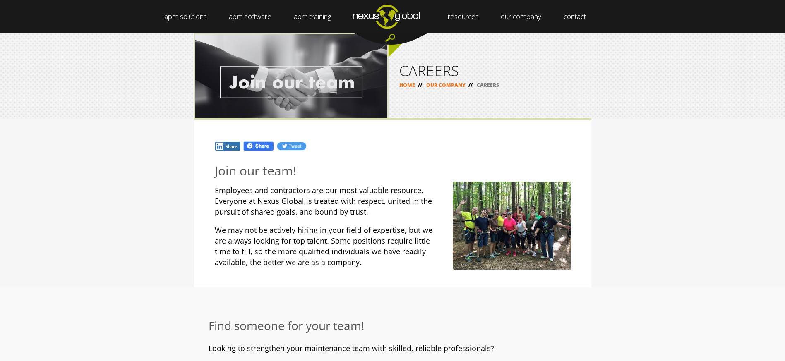  Describe the element at coordinates (393, 349) in the screenshot. I see `p: Looking to strengthen your maintenance team with skilled, reliable professionals?` at that location.